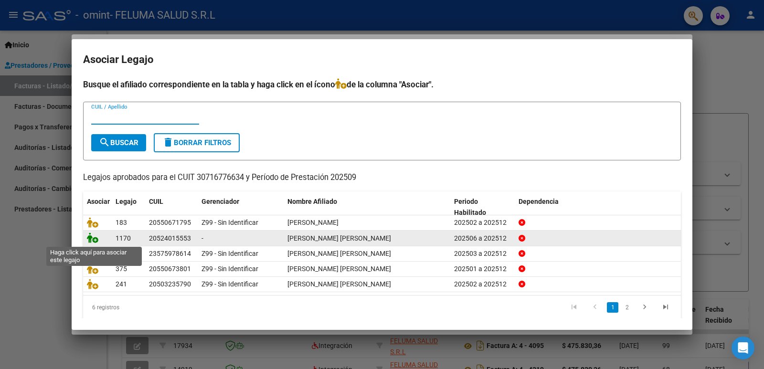  I want to click on span: Periodo Habilitado, so click(470, 207).